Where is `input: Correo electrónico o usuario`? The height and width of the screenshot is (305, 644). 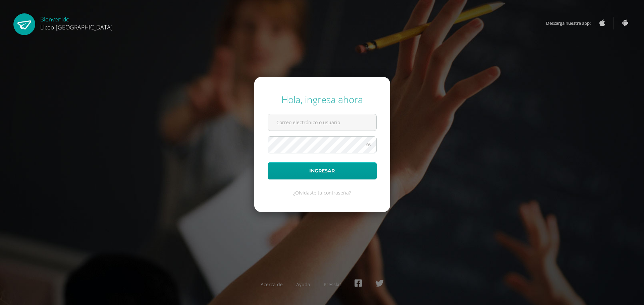
input: Correo electrónico o usuario is located at coordinates (322, 122).